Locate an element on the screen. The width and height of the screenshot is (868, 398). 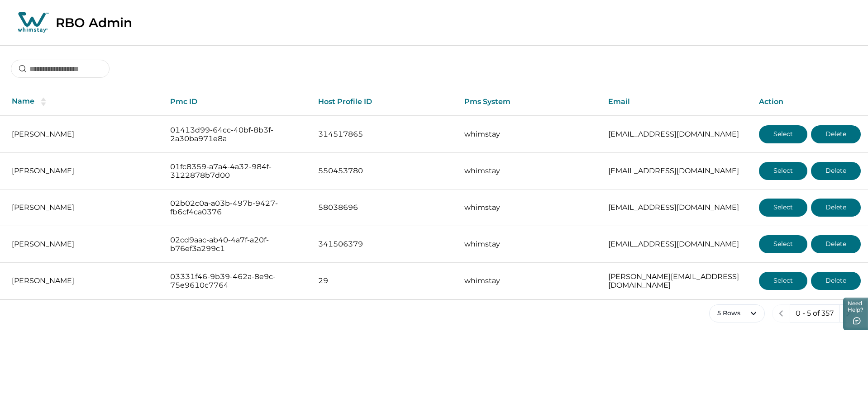
p: 03331f46-9b39-462a-8e9c-75e9610c7764 is located at coordinates (237, 281).